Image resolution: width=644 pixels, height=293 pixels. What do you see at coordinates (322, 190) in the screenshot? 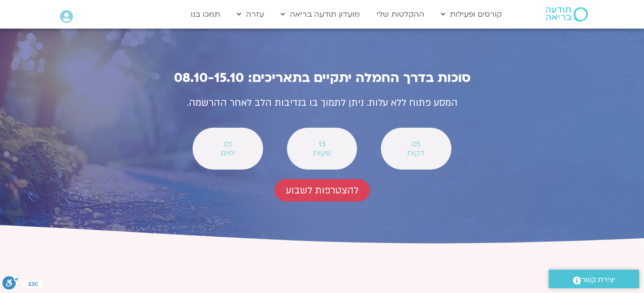
I see `a: להצטרפות לשבוע` at bounding box center [322, 190].